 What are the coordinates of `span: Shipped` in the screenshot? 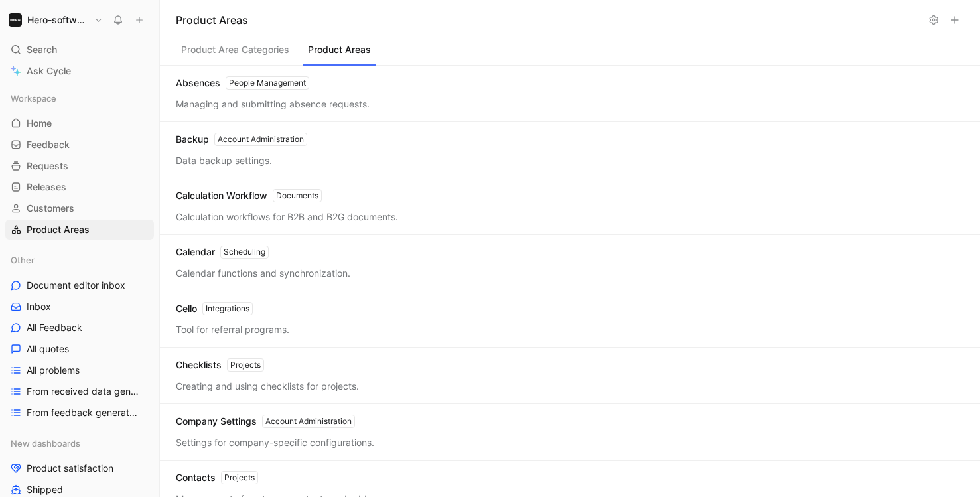 It's located at (45, 490).